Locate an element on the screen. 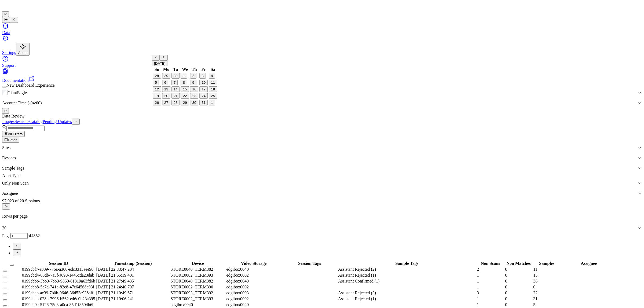 Image resolution: width=644 pixels, height=308 pixels. button: Thursday, October 30th, 2025 is located at coordinates (194, 103).